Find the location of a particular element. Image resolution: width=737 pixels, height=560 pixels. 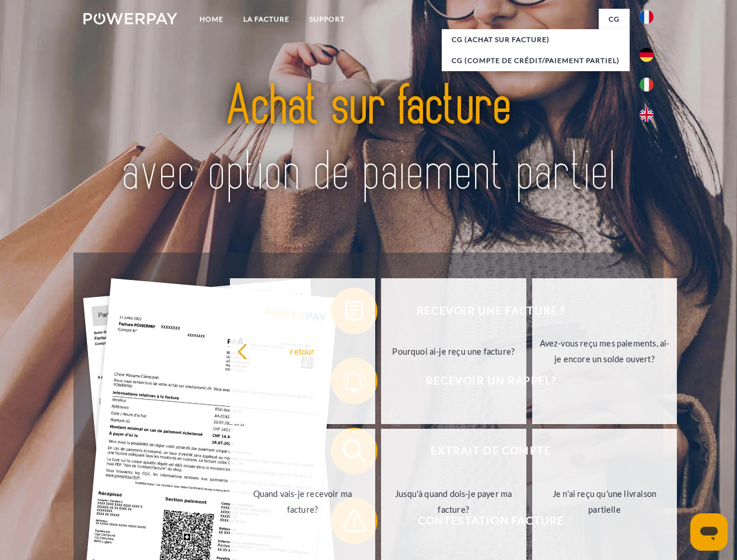

img: en is located at coordinates (647, 115).